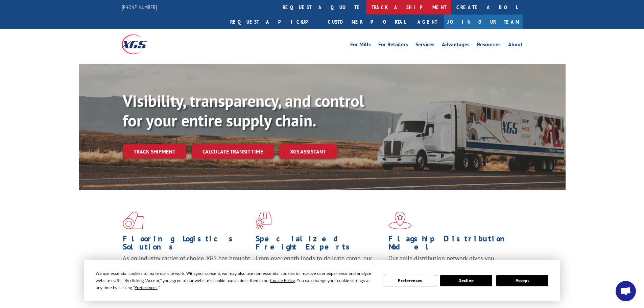  I want to click on span: Preferences, so click(146, 287).